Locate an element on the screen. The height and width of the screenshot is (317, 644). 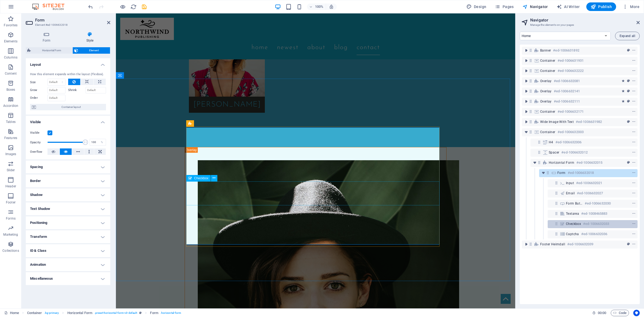
span: Form button is located at coordinates (574, 203).